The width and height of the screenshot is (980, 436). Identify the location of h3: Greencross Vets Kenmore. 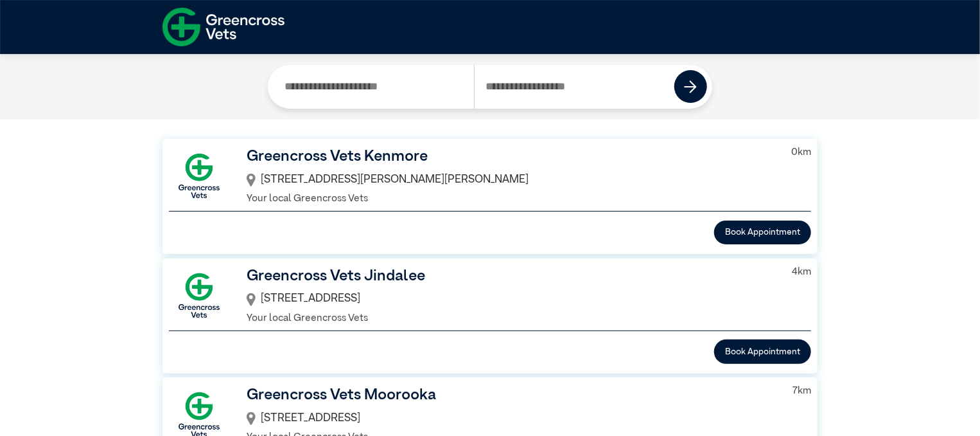
(510, 157).